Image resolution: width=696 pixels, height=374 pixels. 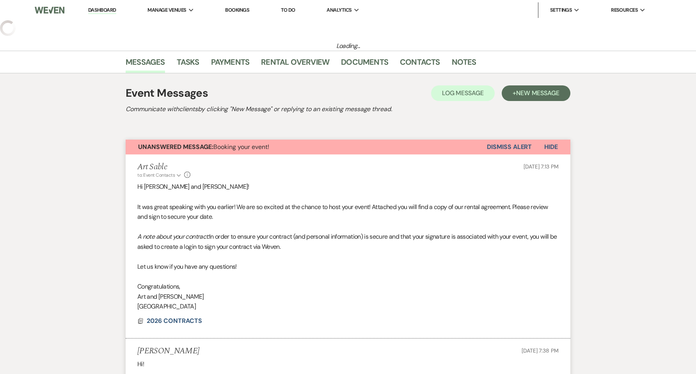 I want to click on button: Log Message, so click(x=463, y=93).